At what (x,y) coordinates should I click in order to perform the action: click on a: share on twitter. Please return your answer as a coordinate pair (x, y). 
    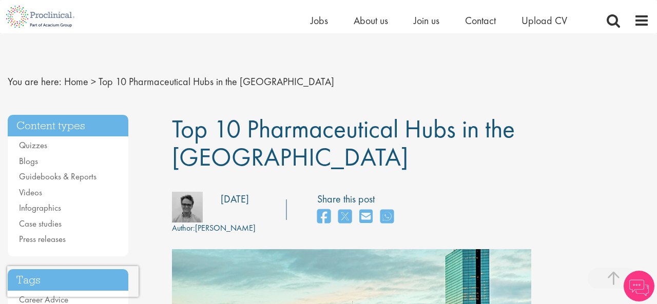
    Looking at the image, I should click on (345, 217).